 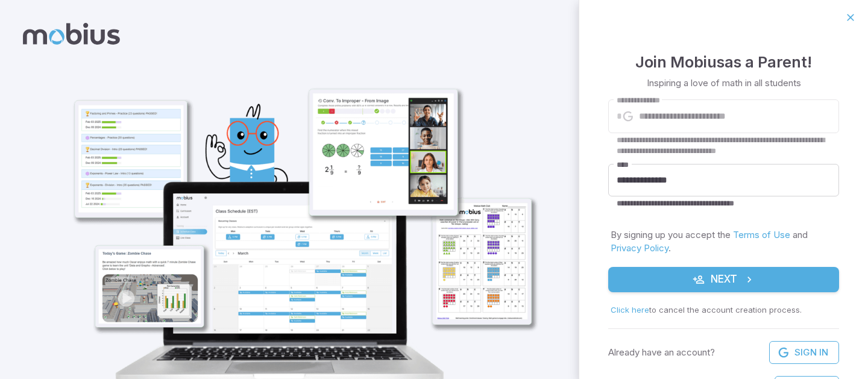 What do you see at coordinates (723, 242) in the screenshot?
I see `p: By signing up you accept the and .` at bounding box center [723, 242].